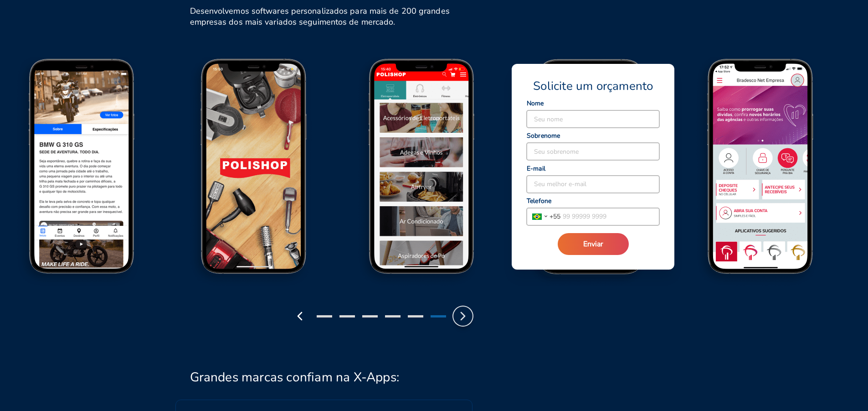 This screenshot has height=411, width=868. Describe the element at coordinates (593, 151) in the screenshot. I see `input: Seu sobrenome` at that location.